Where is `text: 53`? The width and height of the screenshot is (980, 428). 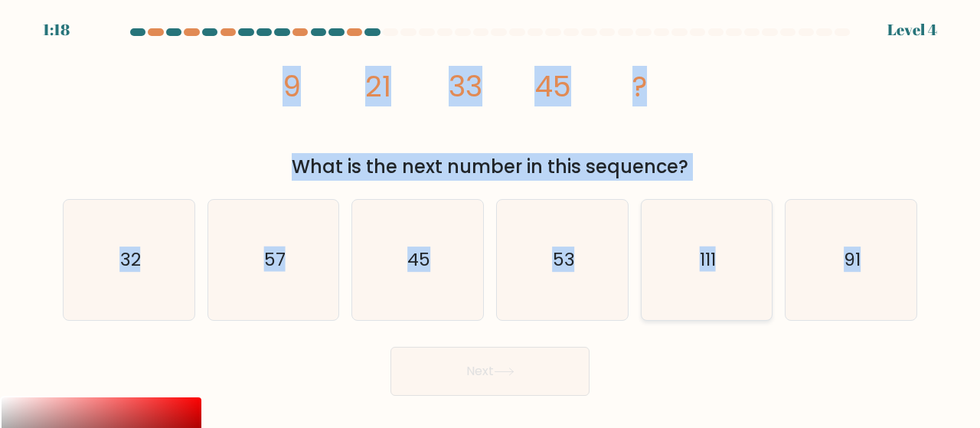 text: 53 is located at coordinates (563, 259).